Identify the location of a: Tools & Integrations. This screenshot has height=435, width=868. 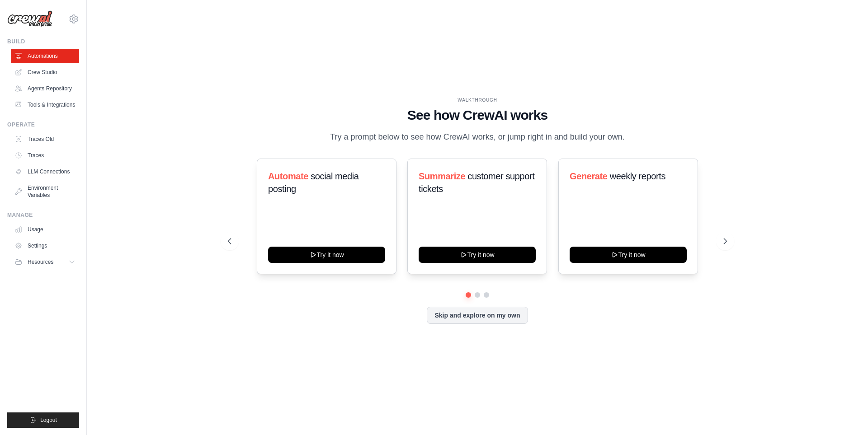
(45, 105).